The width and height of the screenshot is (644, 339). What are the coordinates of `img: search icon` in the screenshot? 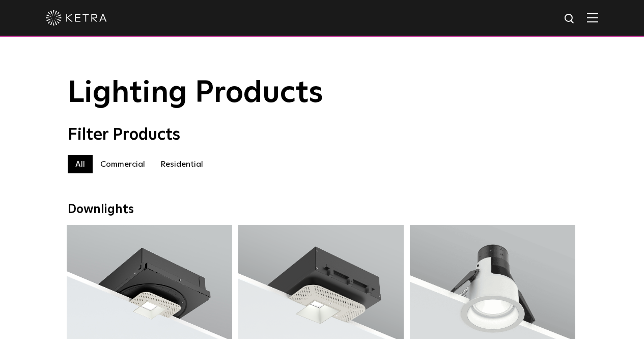 It's located at (570, 19).